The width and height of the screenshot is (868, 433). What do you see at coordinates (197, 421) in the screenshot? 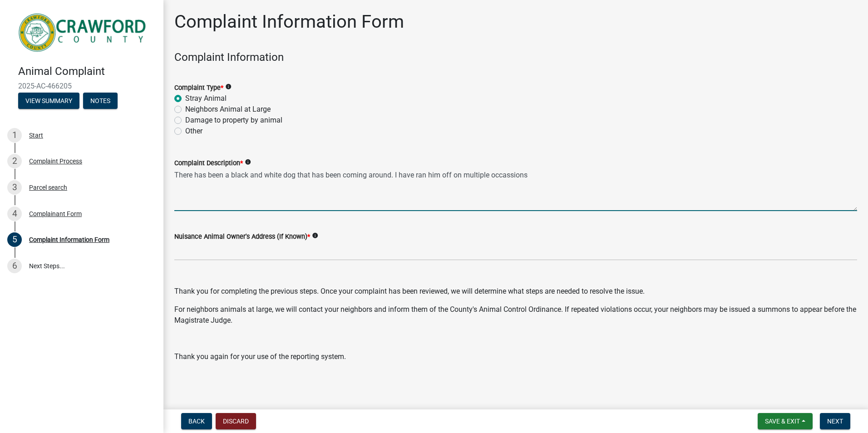
I see `span: Back` at bounding box center [197, 421].